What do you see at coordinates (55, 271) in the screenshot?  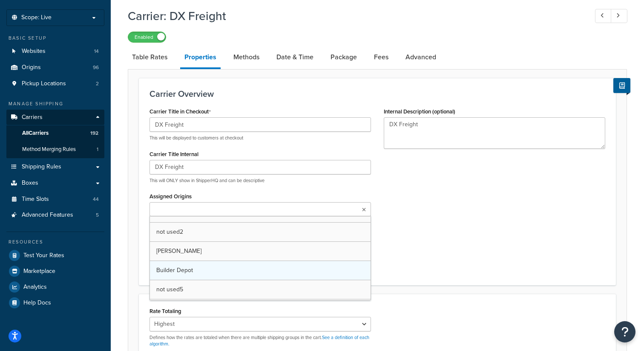 I see `a: Marketplace` at bounding box center [55, 271].